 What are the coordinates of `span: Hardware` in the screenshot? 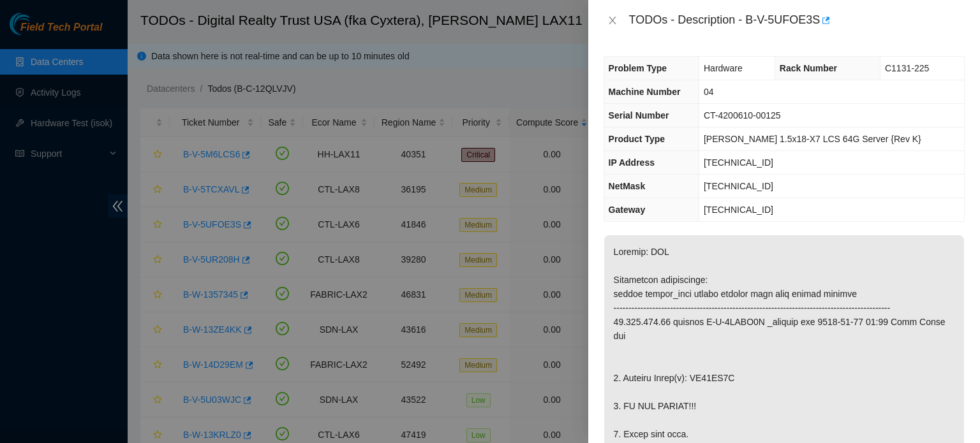 It's located at (723, 68).